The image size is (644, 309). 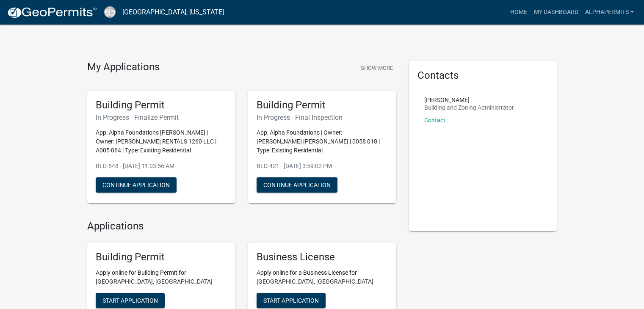 What do you see at coordinates (435, 120) in the screenshot?
I see `a: Contact` at bounding box center [435, 120].